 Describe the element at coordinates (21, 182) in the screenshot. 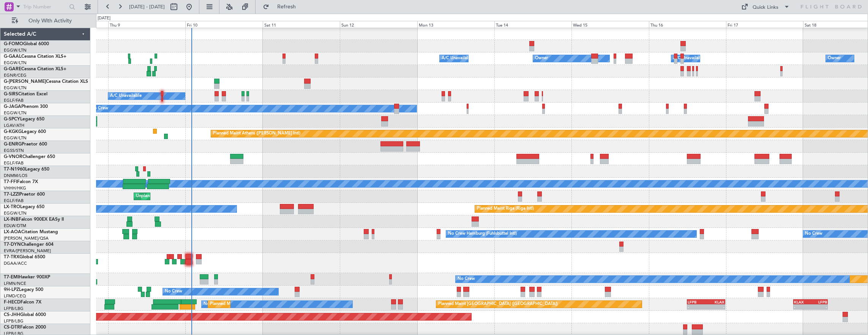

I see `a: T7-FFIFalcon 7X` at that location.